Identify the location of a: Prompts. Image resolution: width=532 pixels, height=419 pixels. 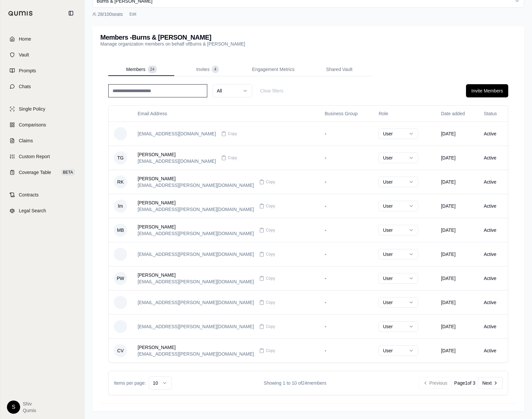
(42, 70).